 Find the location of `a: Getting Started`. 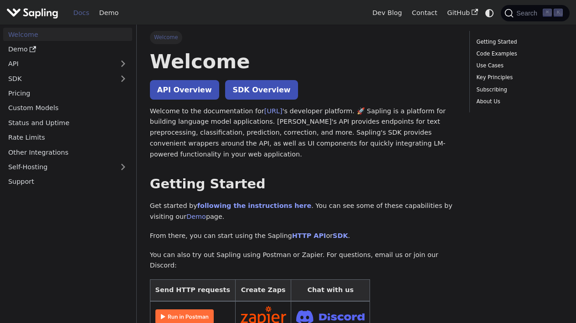

a: Getting Started is located at coordinates (518, 42).